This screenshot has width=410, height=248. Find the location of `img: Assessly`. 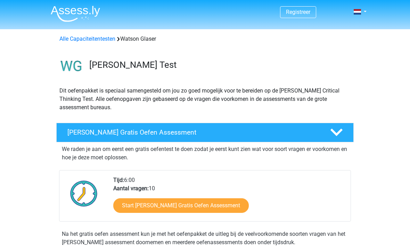

img: Assessly is located at coordinates (75, 14).